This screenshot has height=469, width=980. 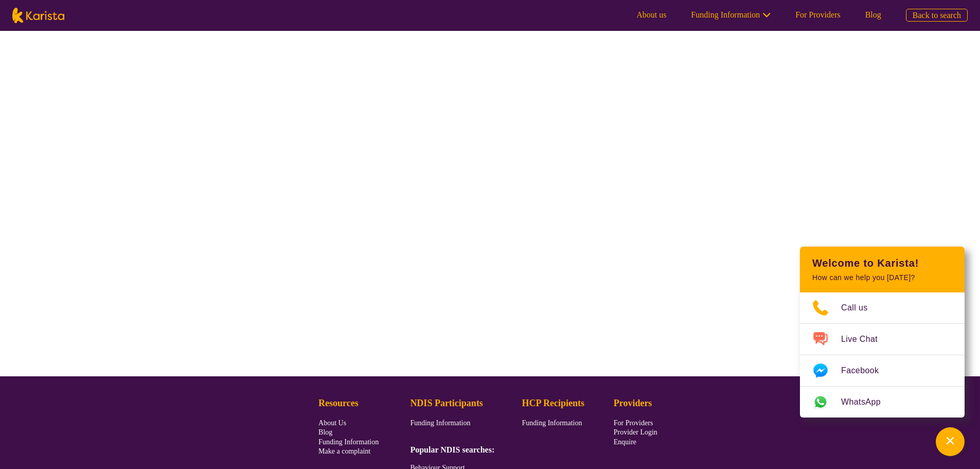 I want to click on b: Popular NDIS searches:, so click(x=452, y=449).